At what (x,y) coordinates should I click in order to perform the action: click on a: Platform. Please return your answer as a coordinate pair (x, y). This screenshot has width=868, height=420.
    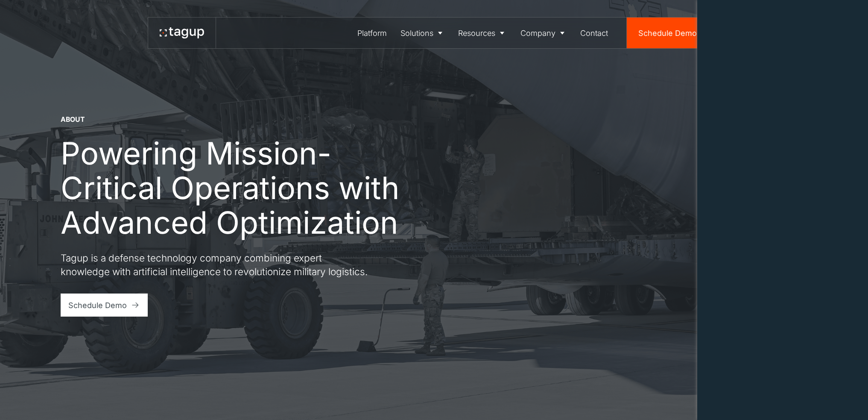
    Looking at the image, I should click on (372, 33).